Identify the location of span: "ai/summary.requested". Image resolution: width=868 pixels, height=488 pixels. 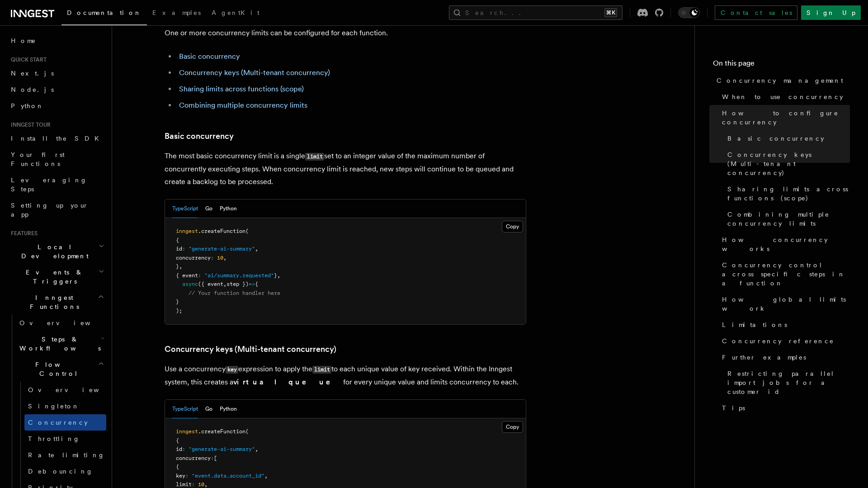
(239, 276).